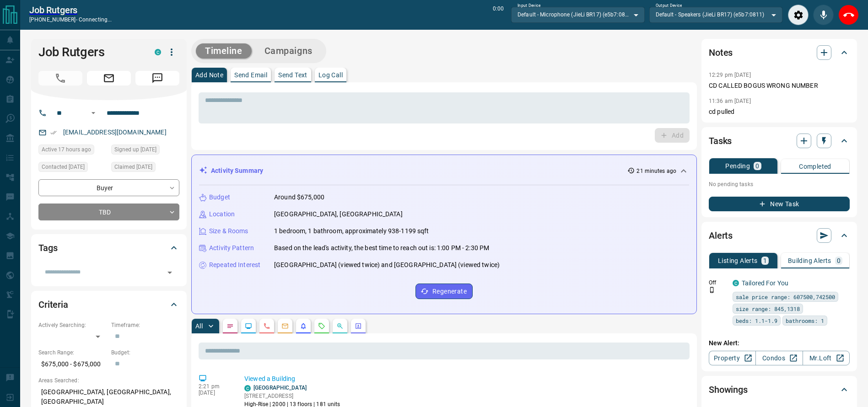 The image size is (868, 407). What do you see at coordinates (209, 75) in the screenshot?
I see `p: Add Note` at bounding box center [209, 75].